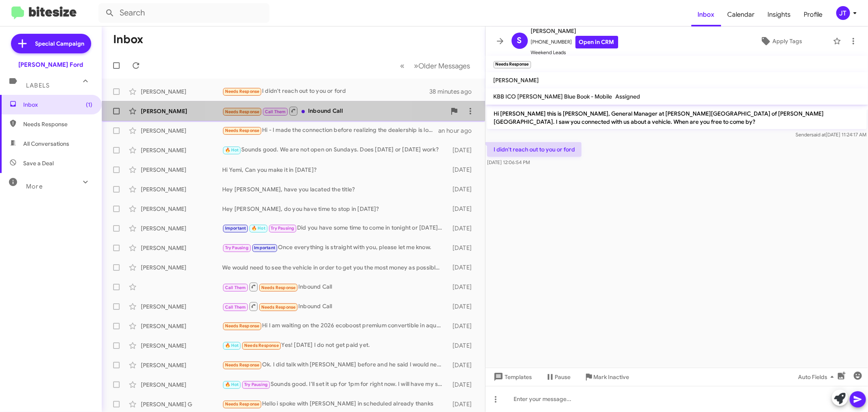 The height and width of the screenshot is (412, 868). I want to click on a: Special Campaign, so click(51, 43).